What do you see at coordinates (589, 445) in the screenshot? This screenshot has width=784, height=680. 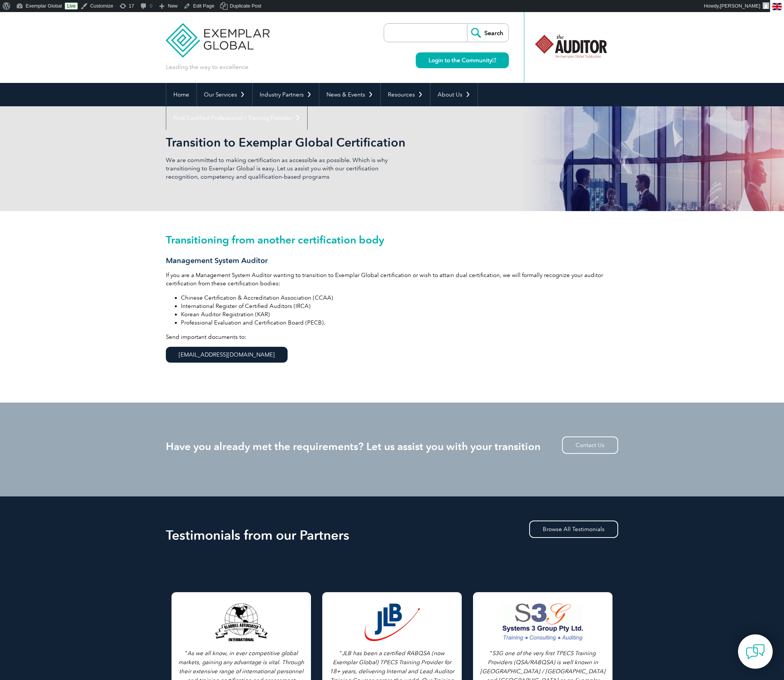 I see `a: Contact Us` at bounding box center [589, 445].